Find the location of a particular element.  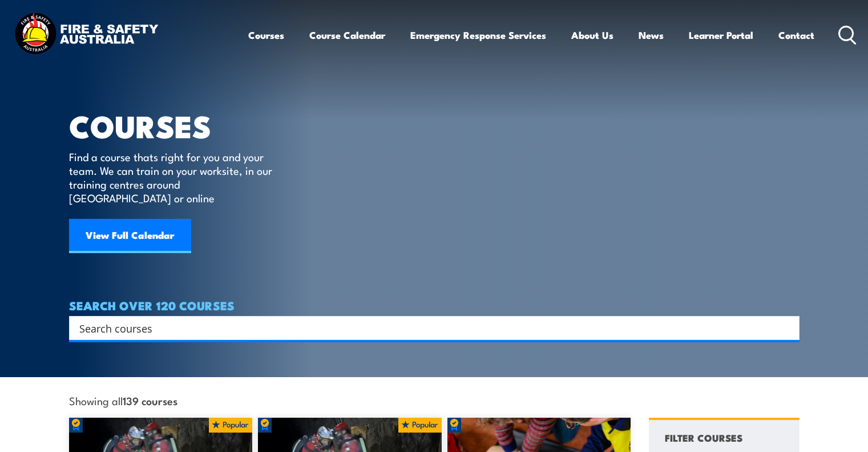

a: View Full Calendar is located at coordinates (131, 236).